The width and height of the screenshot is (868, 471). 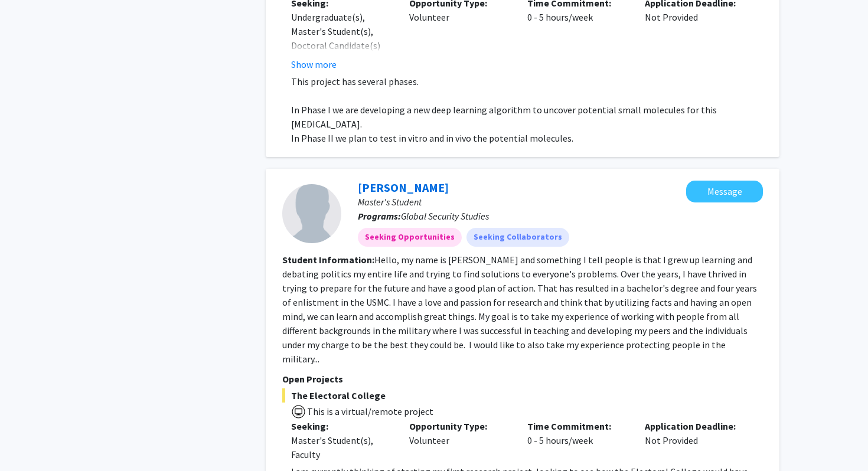 I want to click on b: Programs:, so click(x=379, y=216).